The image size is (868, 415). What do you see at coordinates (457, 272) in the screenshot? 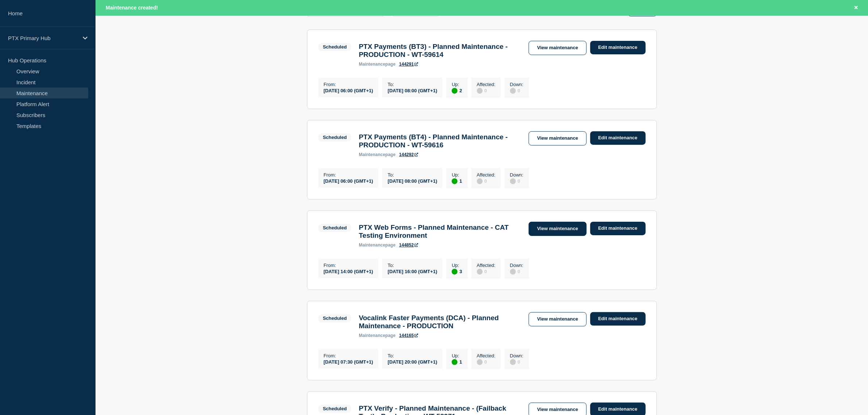
I see `div: 3` at bounding box center [457, 272].